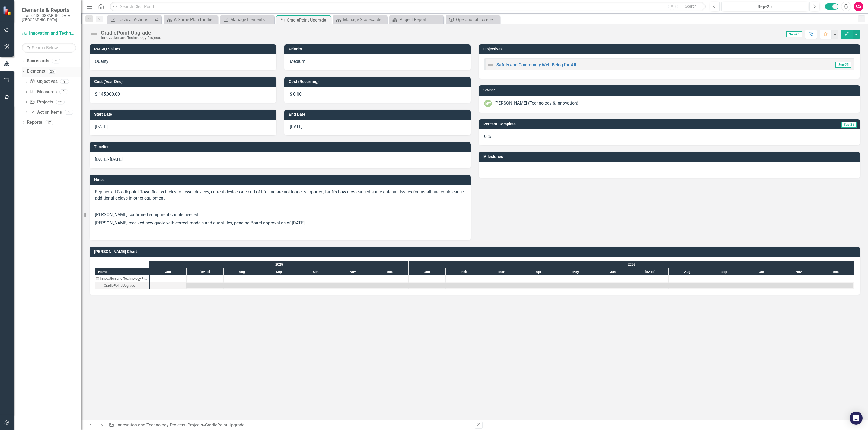  I want to click on h3: Cost (Recurring), so click(378, 82).